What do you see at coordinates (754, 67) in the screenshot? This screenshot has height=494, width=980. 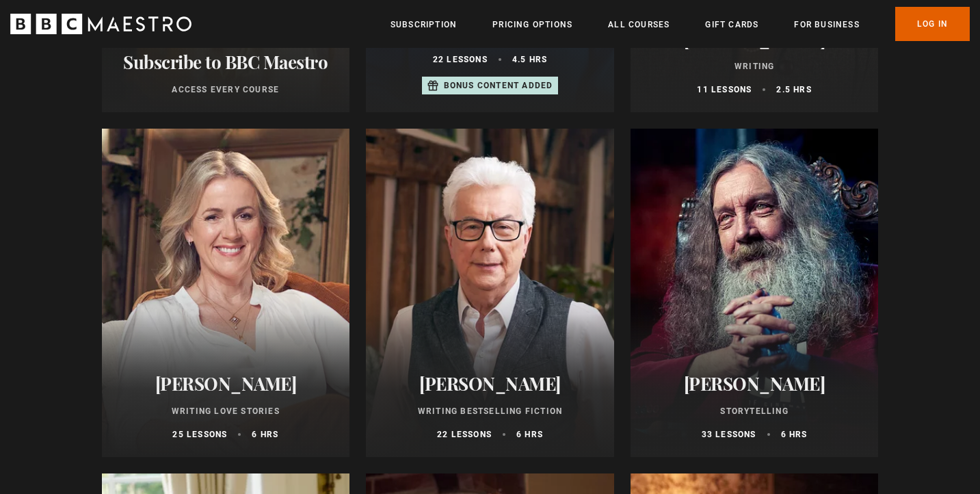 I see `p: Writing` at bounding box center [754, 67].